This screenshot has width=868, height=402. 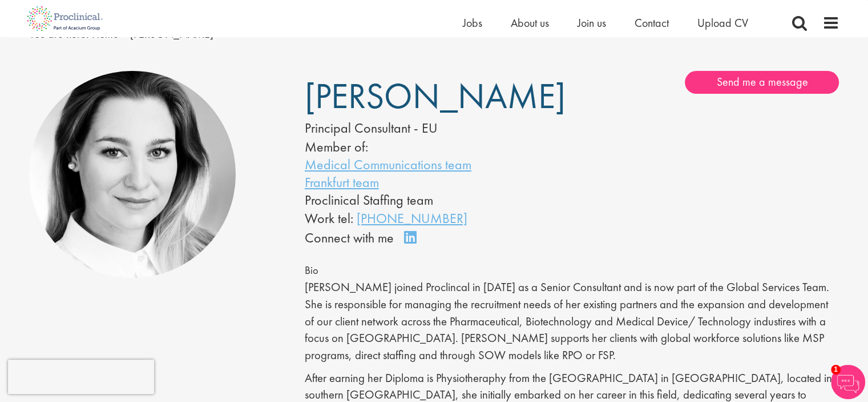 What do you see at coordinates (336, 146) in the screenshot?
I see `label: Member of:` at bounding box center [336, 146].